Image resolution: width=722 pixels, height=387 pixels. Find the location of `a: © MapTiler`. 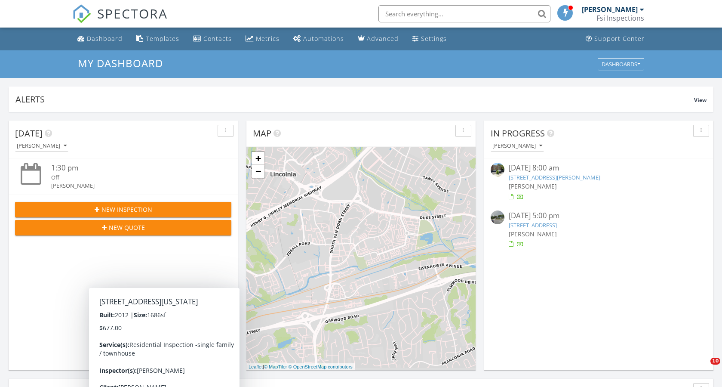

a: © MapTiler is located at coordinates (276, 366).